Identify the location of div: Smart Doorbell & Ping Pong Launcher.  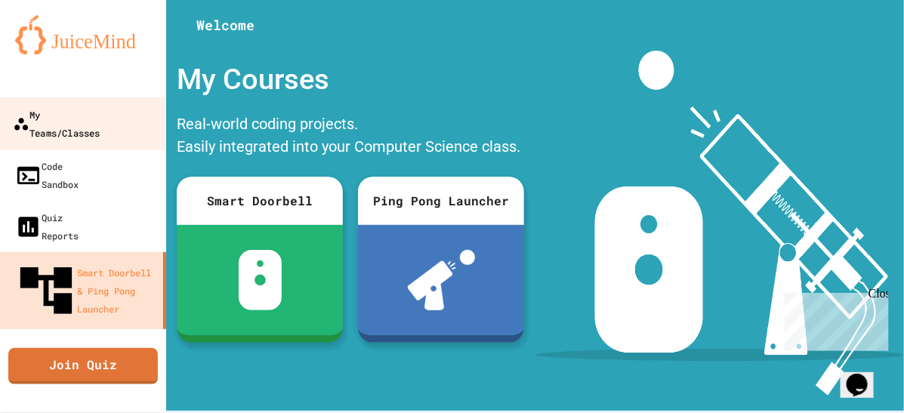
(86, 291).